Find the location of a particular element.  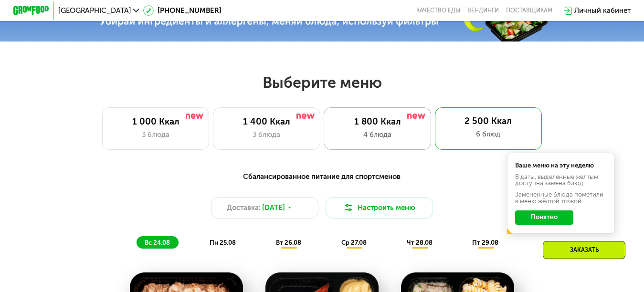

div: Заменённые блюда пометили в меню жёлтой точкой. is located at coordinates (561, 197).